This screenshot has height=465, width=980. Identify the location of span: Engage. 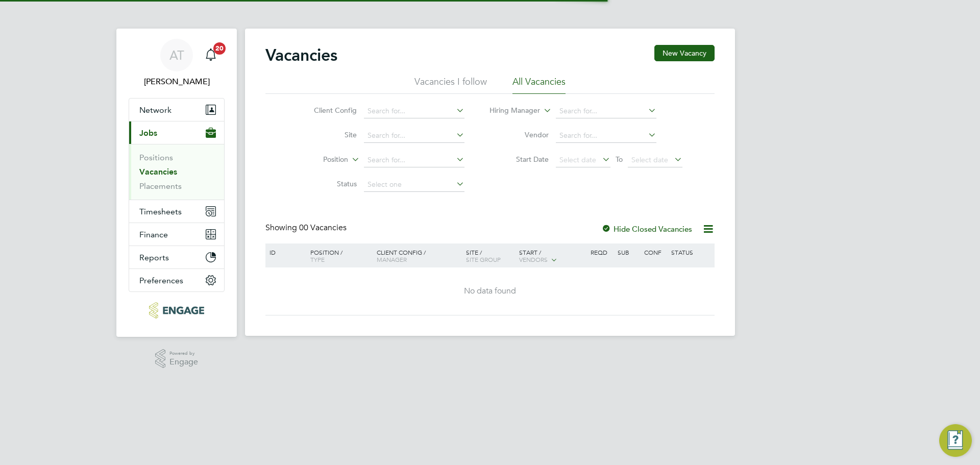
(184, 362).